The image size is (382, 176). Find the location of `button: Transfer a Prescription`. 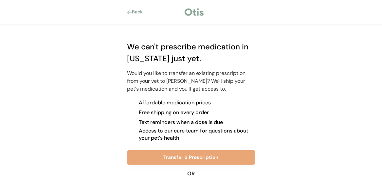

button: Transfer a Prescription is located at coordinates (191, 157).